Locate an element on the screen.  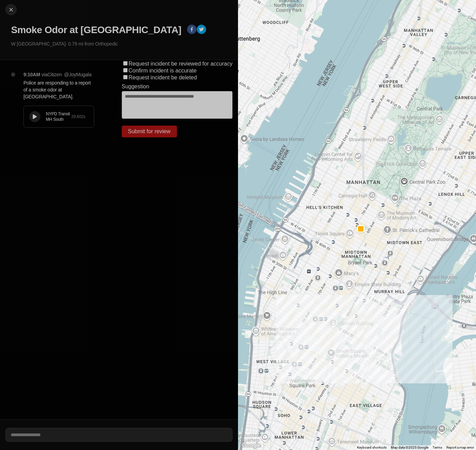
button: twitter is located at coordinates (201, 30).